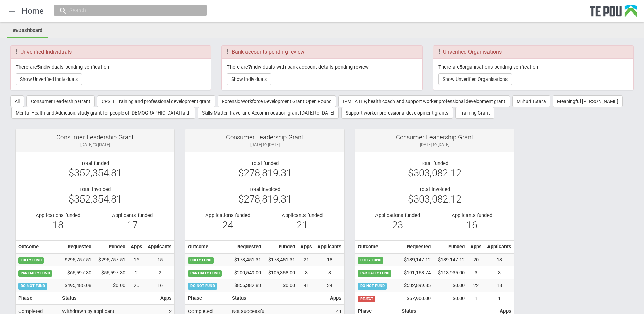 This screenshot has height=314, width=644. I want to click on button: Consumer Leadership Grant, so click(61, 101).